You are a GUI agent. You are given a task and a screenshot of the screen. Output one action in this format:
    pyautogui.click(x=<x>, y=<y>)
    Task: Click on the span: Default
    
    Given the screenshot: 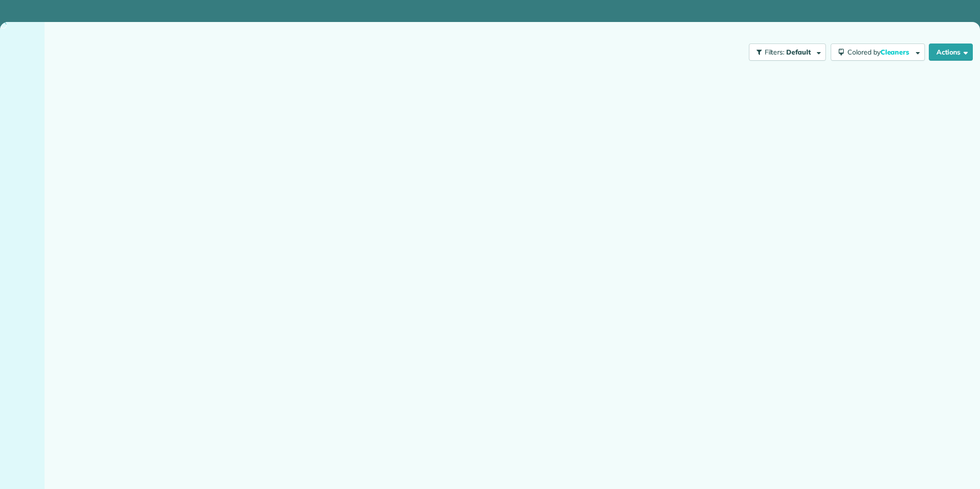 What is the action you would take?
    pyautogui.click(x=799, y=52)
    